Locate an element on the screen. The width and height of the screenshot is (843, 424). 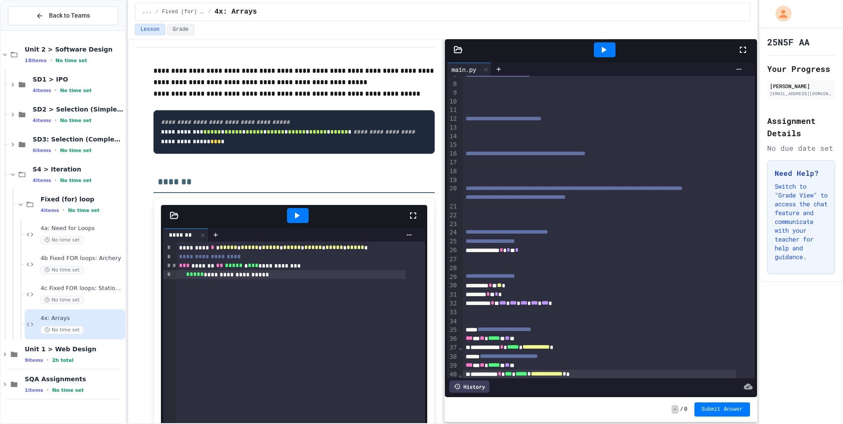
span: 4a: Need for Loops is located at coordinates (82, 228).